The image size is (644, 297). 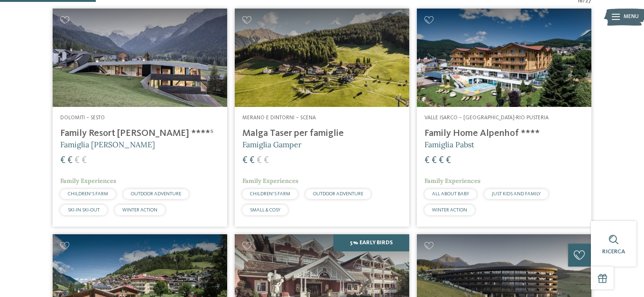 I want to click on a: Cercate un hotel per famiglie? Qui troverete solo i migliori! Dolomiti – Sesto Family Resort [PER..., so click(x=140, y=117).